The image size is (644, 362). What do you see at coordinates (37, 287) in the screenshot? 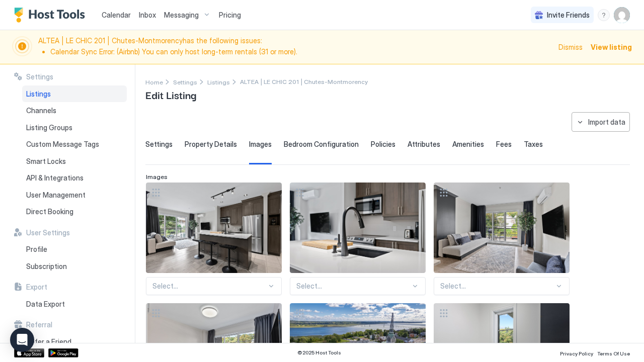
I see `span: Export` at bounding box center [37, 287].